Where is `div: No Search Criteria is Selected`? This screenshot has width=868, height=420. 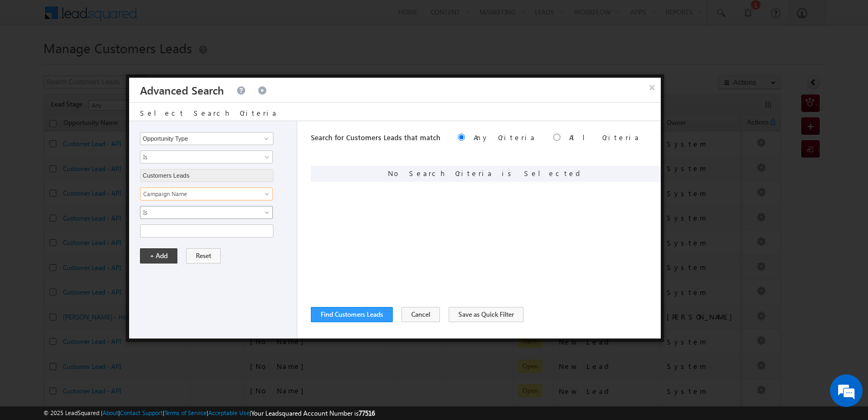 div: No Search Criteria is Selected is located at coordinates (486, 173).